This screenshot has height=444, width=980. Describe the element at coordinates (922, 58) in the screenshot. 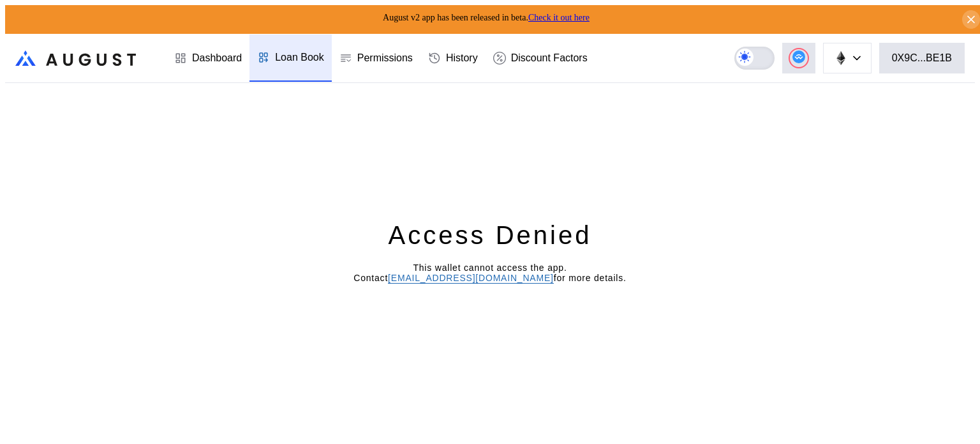

I see `div: 0X9C...BE1B` at that location.